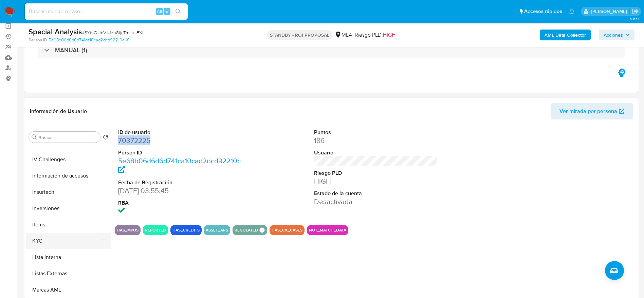  What do you see at coordinates (299, 35) in the screenshot?
I see `p: STANDBY - ROI PROPOSAL` at bounding box center [299, 35].